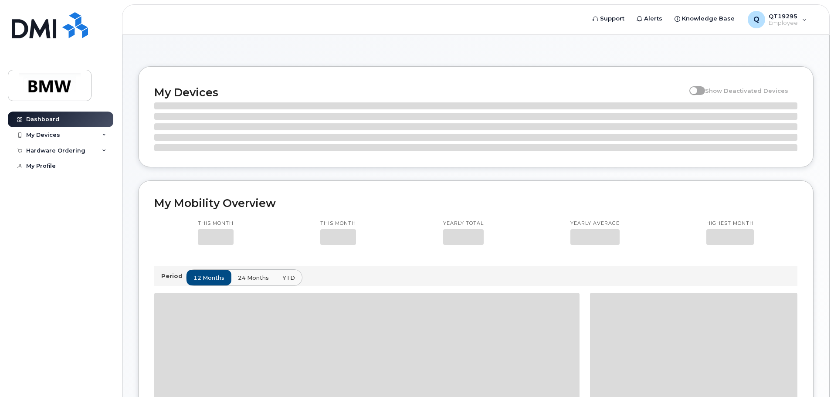  Describe the element at coordinates (730, 224) in the screenshot. I see `p: Highest month` at that location.